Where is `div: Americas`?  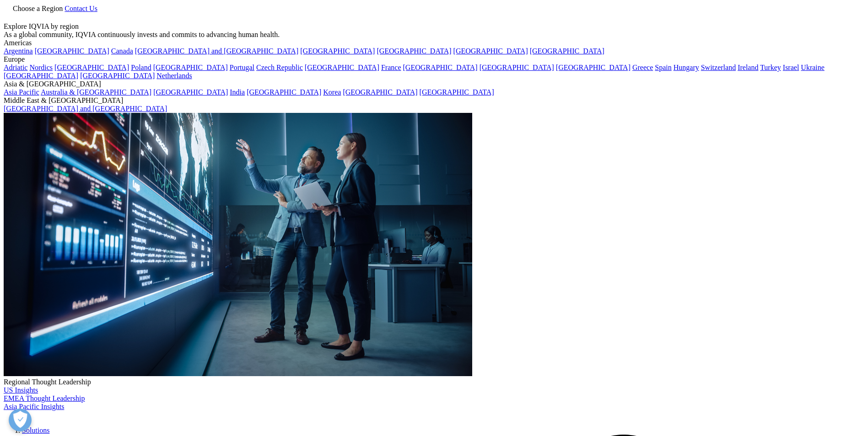
div: Americas is located at coordinates (434, 43).